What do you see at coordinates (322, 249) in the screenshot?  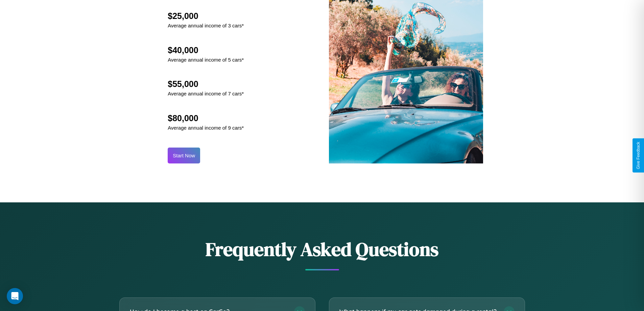 I see `h2: Frequently Asked Questions` at bounding box center [322, 249].